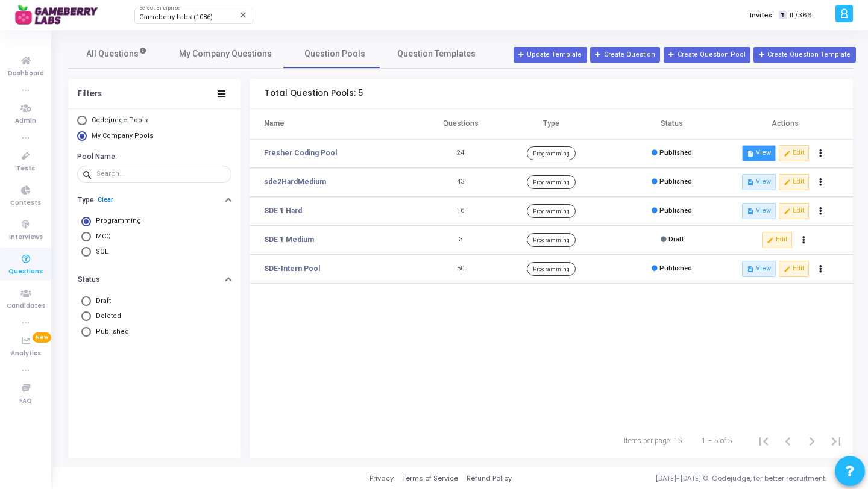  Describe the element at coordinates (86, 200) in the screenshot. I see `h6: Type` at that location.